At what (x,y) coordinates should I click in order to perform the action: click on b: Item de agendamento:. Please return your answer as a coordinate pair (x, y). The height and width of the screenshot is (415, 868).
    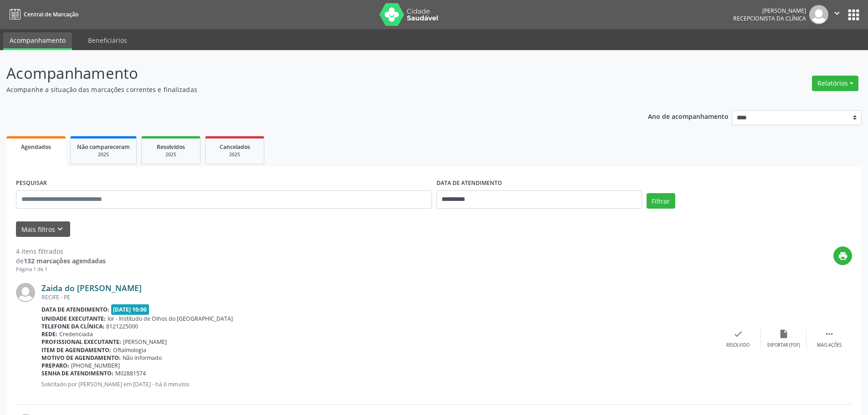
    Looking at the image, I should click on (76, 350).